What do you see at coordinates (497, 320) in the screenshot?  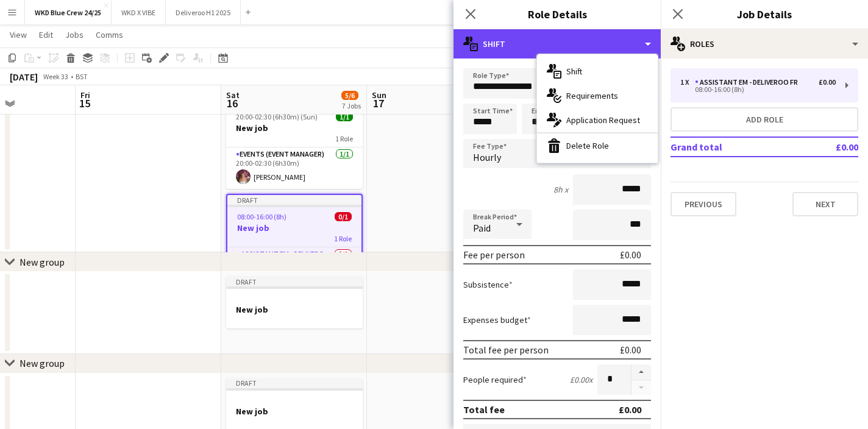 I see `label: Expenses budget` at bounding box center [497, 320].